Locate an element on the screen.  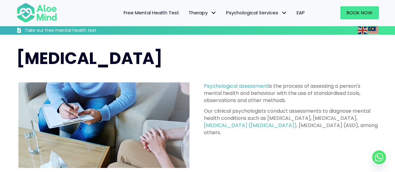
a: EAP is located at coordinates (301, 13).